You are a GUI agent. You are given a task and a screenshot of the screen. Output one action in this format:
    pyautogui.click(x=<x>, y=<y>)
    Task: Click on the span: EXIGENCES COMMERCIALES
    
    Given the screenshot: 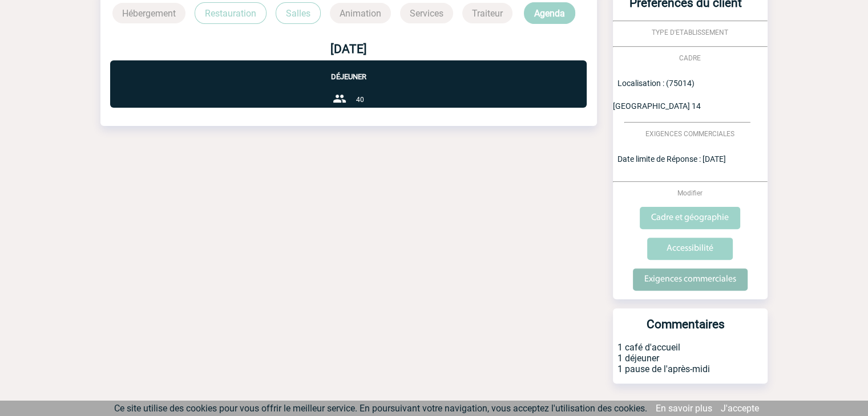 What is the action you would take?
    pyautogui.click(x=690, y=134)
    